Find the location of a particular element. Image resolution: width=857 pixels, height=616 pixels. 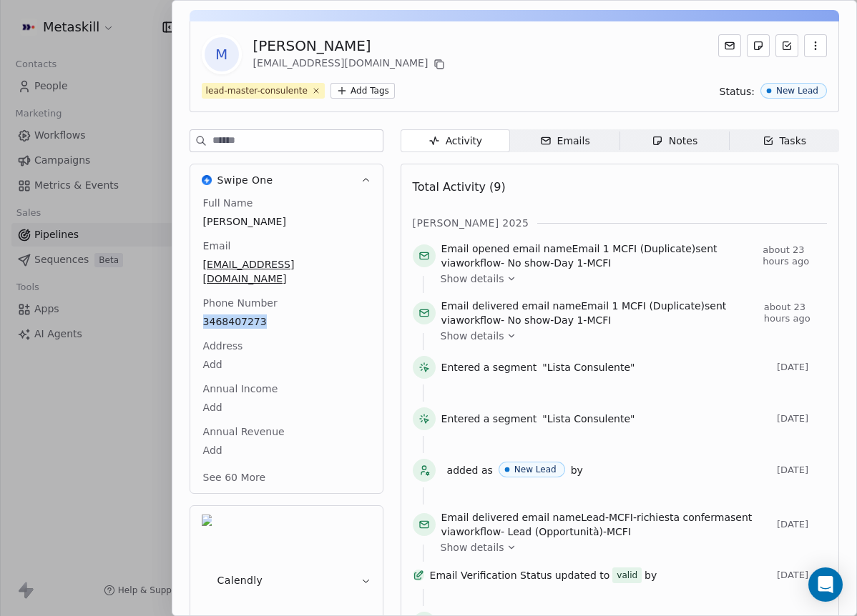

span: M is located at coordinates (222, 55).